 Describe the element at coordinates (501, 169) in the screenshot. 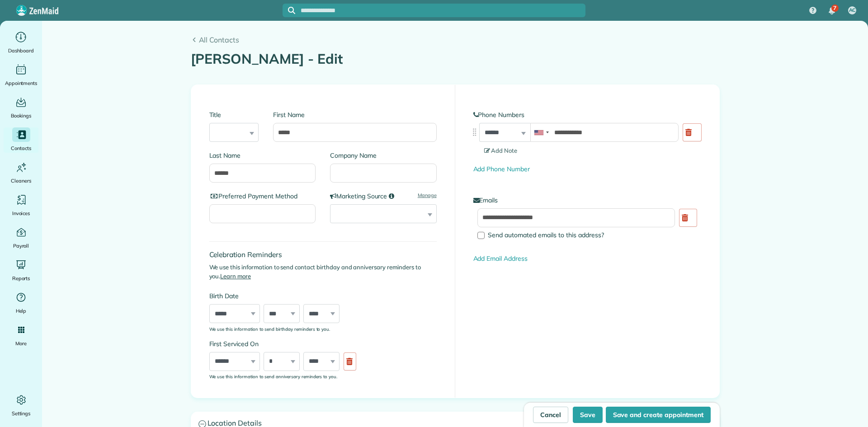

I see `a: Add Phone Number` at that location.